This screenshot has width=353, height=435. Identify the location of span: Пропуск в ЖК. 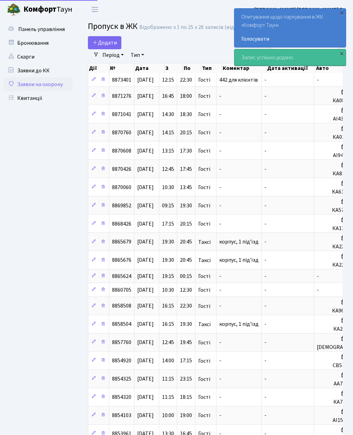
(113, 26).